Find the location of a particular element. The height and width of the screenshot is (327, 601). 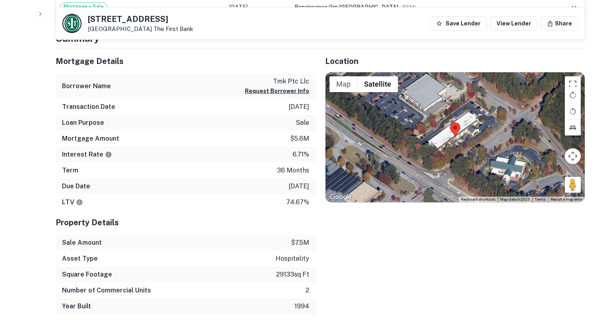

button: Show satellite imagery is located at coordinates (377, 84).